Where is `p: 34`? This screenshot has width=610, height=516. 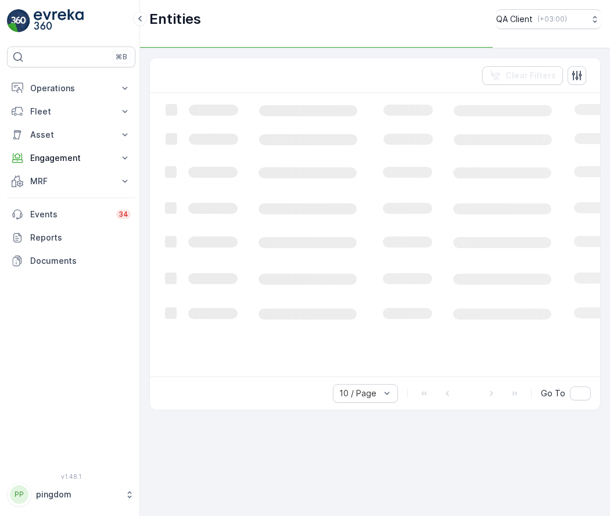
p: 34 is located at coordinates (123, 215).